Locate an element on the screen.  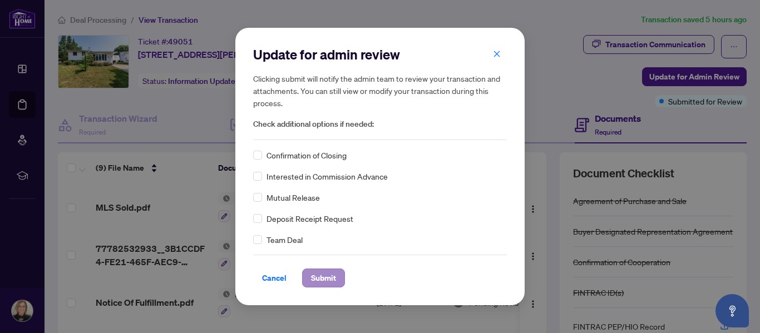
span: Submit is located at coordinates (323, 278).